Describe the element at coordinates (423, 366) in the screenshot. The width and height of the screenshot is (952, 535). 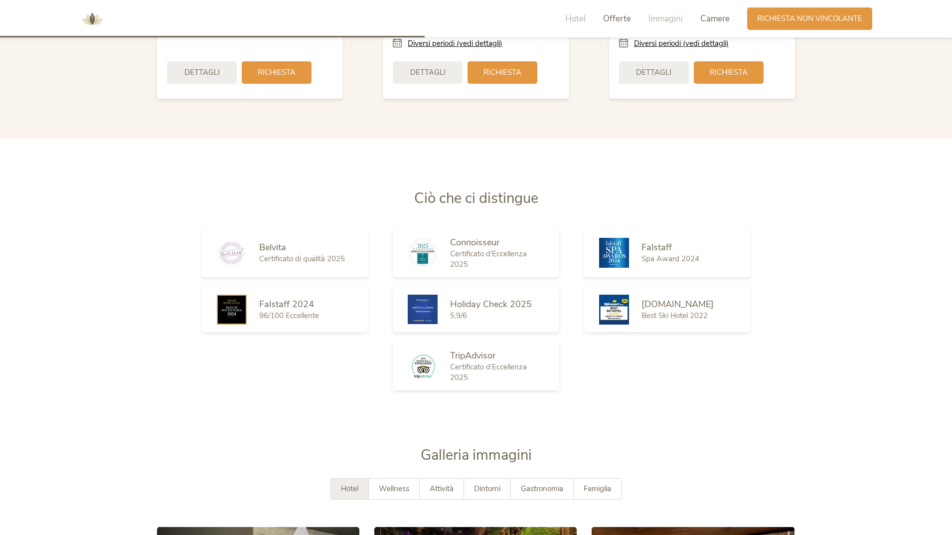
I see `img: TripAdvisor` at that location.